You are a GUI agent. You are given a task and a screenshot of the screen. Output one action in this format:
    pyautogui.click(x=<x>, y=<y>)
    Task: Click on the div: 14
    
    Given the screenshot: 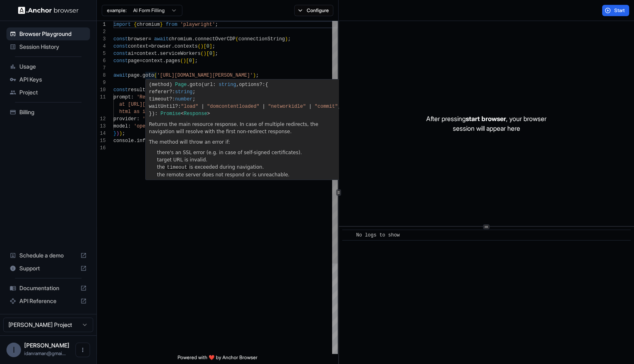 What is the action you would take?
    pyautogui.click(x=101, y=134)
    